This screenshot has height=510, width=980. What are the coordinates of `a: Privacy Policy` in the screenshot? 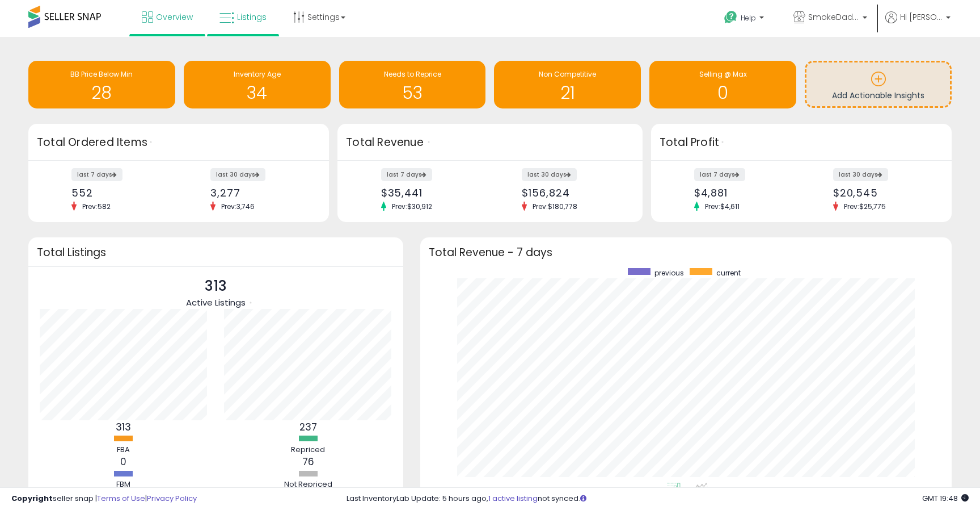 It's located at (172, 498).